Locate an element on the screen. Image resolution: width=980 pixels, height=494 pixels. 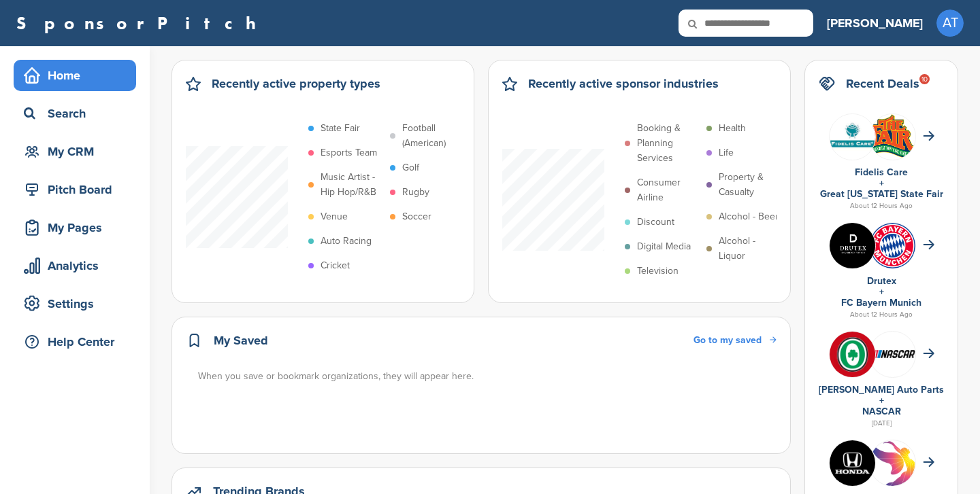
p: Booking & Planning Services is located at coordinates (668, 143).